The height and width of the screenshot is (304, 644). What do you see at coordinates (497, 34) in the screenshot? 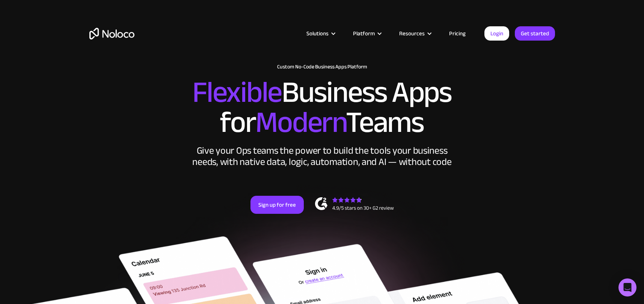
I see `a: Login` at bounding box center [497, 34].